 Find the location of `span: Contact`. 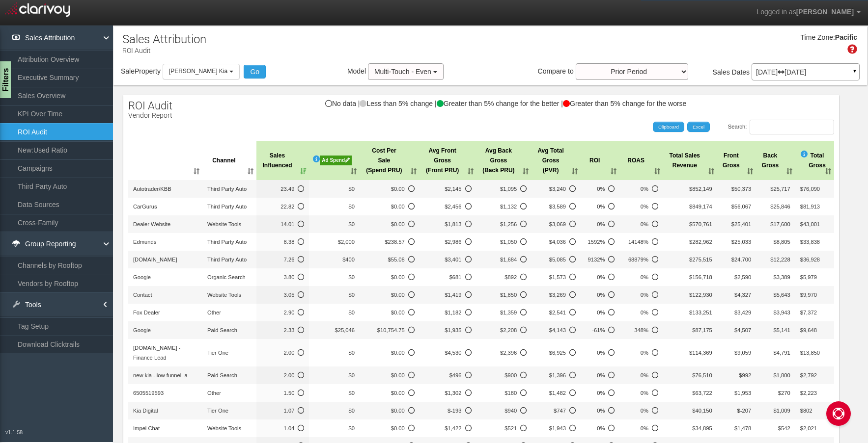

span: Contact is located at coordinates (142, 295).